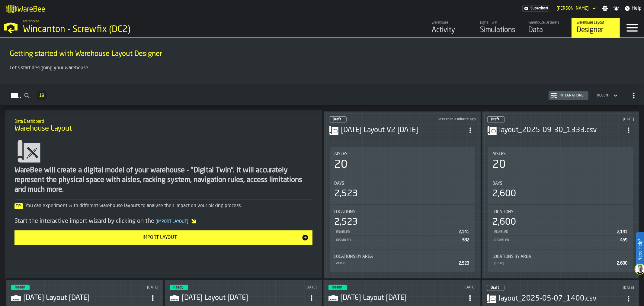 Image resolution: width=644 pixels, height=306 pixels. Describe the element at coordinates (163, 126) in the screenshot. I see `div: title-Warehouse Layout` at that location.